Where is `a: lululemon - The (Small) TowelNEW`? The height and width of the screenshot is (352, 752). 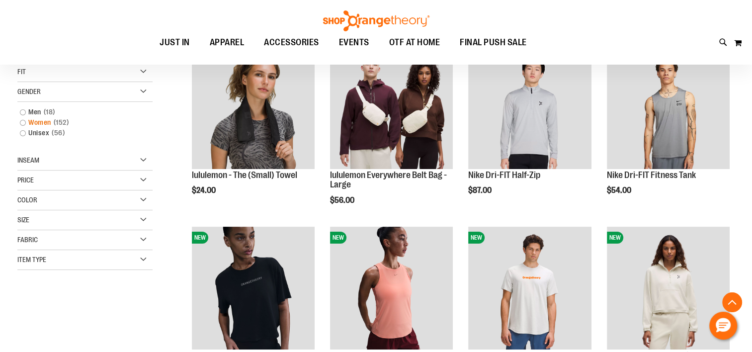 a: lululemon - The (Small) TowelNEW is located at coordinates (253, 108).